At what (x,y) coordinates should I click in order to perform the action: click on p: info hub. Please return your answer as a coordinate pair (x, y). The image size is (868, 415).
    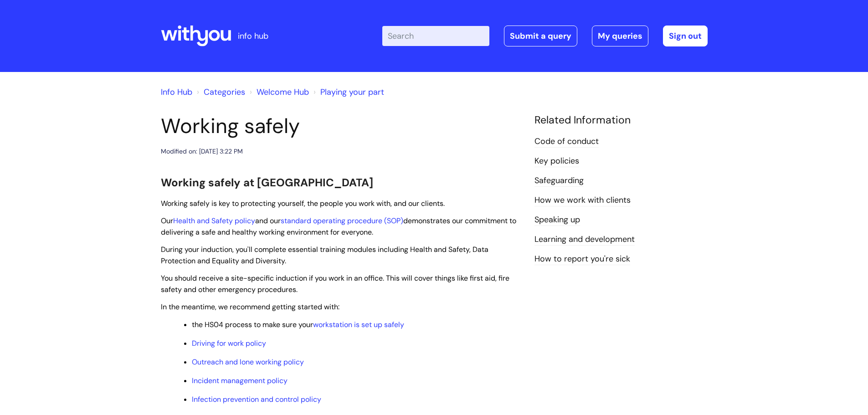
    Looking at the image, I should click on (253, 36).